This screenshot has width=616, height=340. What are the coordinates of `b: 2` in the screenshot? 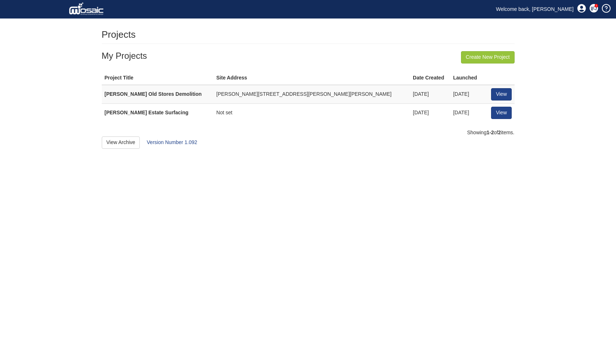 It's located at (500, 132).